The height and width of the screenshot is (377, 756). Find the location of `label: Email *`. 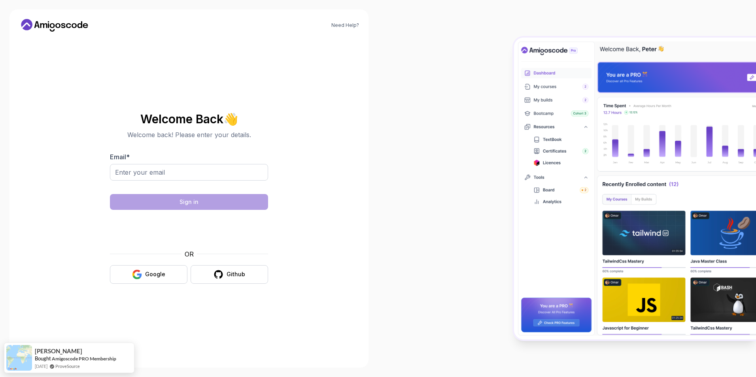

label: Email * is located at coordinates (120, 157).